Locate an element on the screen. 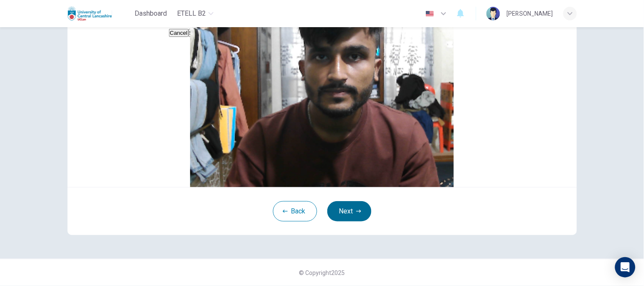  button: eTELL B2 is located at coordinates (195, 14).